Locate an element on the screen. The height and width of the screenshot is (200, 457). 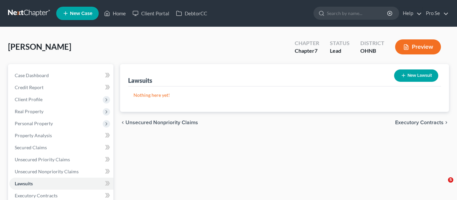
a: DebtorCC is located at coordinates (191, 13).